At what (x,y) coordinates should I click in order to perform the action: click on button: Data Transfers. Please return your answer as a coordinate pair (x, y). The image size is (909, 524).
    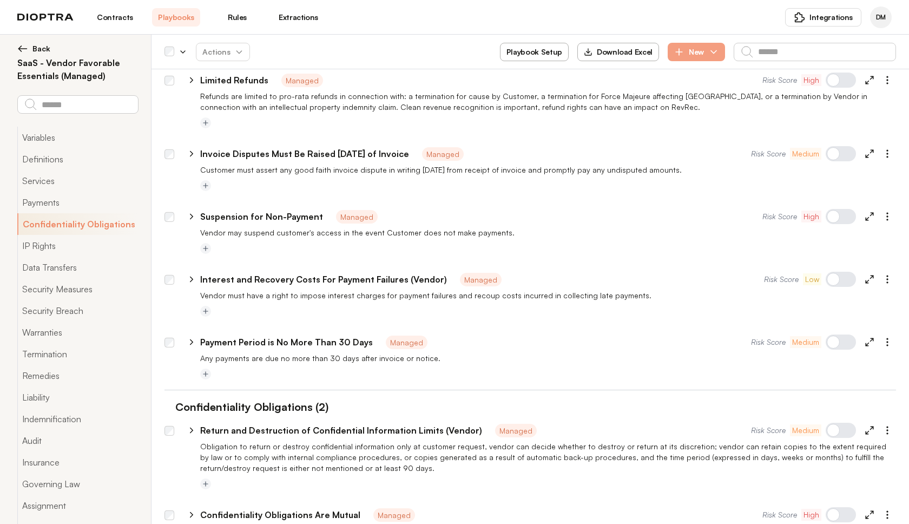
    Looking at the image, I should click on (77, 267).